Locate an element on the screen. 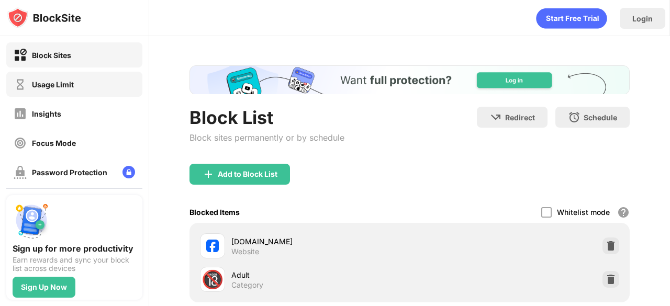 Image resolution: width=670 pixels, height=306 pixels. div: Password Protection is located at coordinates (70, 172).